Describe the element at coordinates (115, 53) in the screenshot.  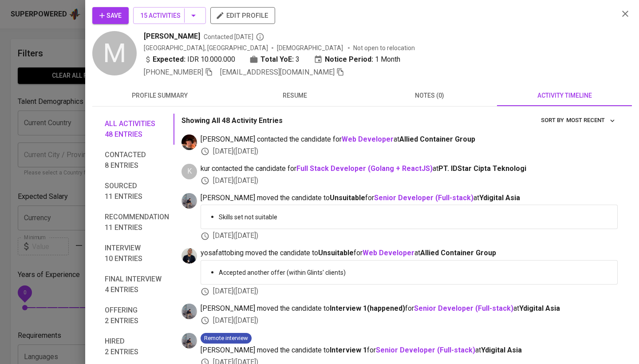
I see `div: M` at that location.